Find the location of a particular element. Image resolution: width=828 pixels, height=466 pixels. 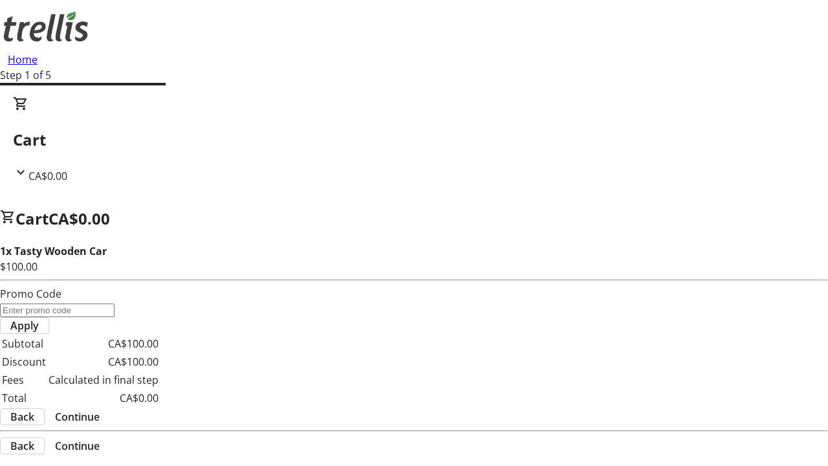

td: Subtotal is located at coordinates (24, 344).